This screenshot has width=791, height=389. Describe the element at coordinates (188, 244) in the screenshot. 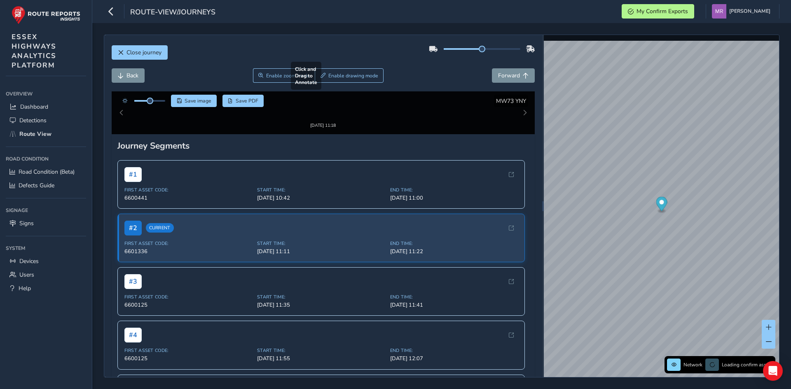

I see `span: 6601336` at that location.